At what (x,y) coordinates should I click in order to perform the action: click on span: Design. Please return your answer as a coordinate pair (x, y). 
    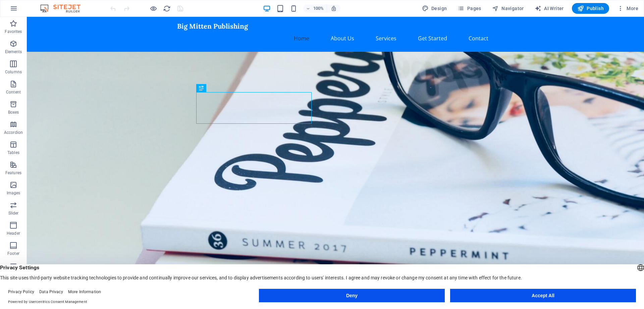
    Looking at the image, I should click on (435, 8).